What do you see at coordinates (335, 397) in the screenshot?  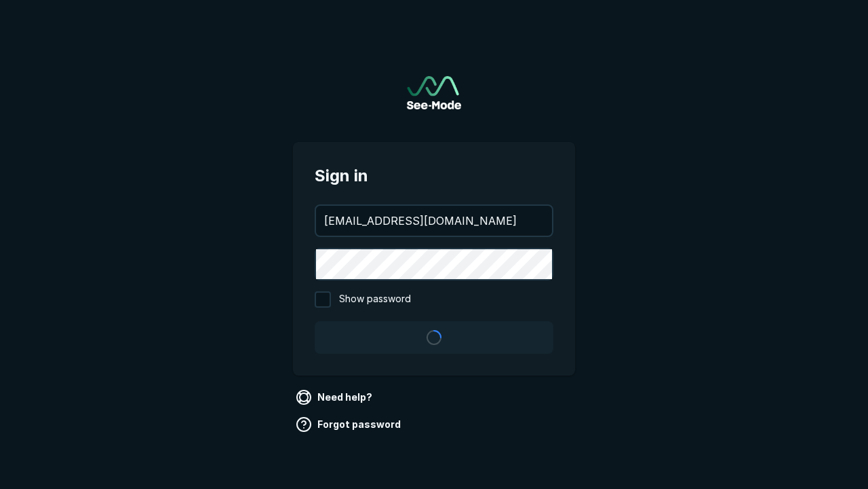 I see `a: Need help?` at bounding box center [335, 397].